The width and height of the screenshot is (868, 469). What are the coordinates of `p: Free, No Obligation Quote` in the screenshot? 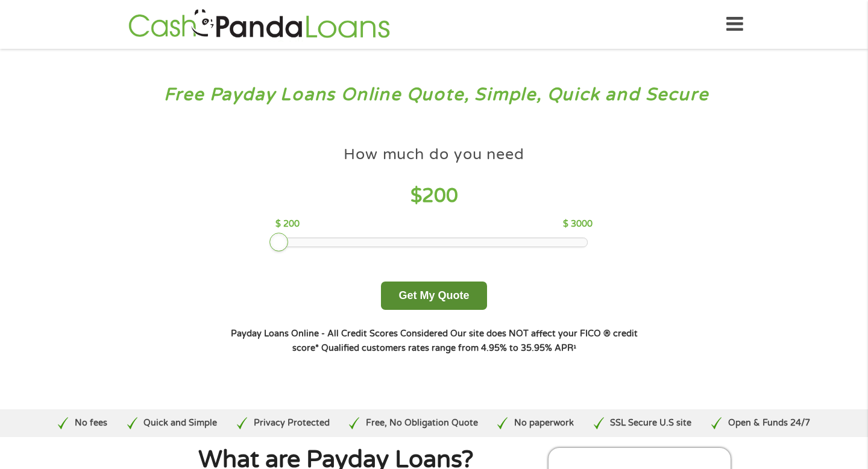 It's located at (422, 423).